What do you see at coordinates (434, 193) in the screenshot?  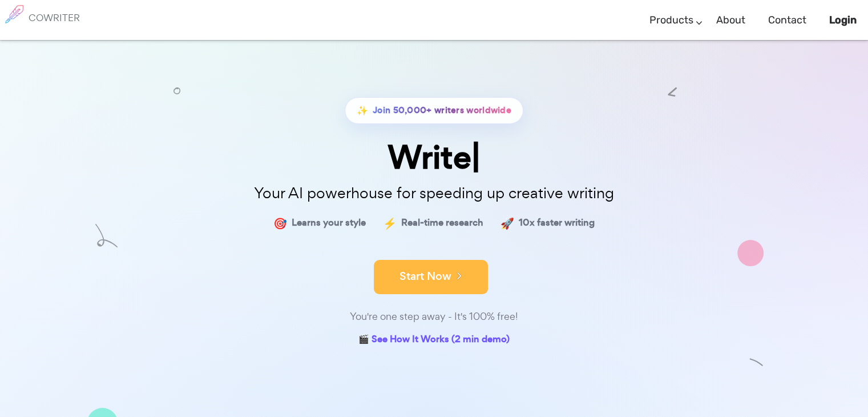 I see `p: Your AI powerhouse for speeding up creative writing` at bounding box center [434, 193].